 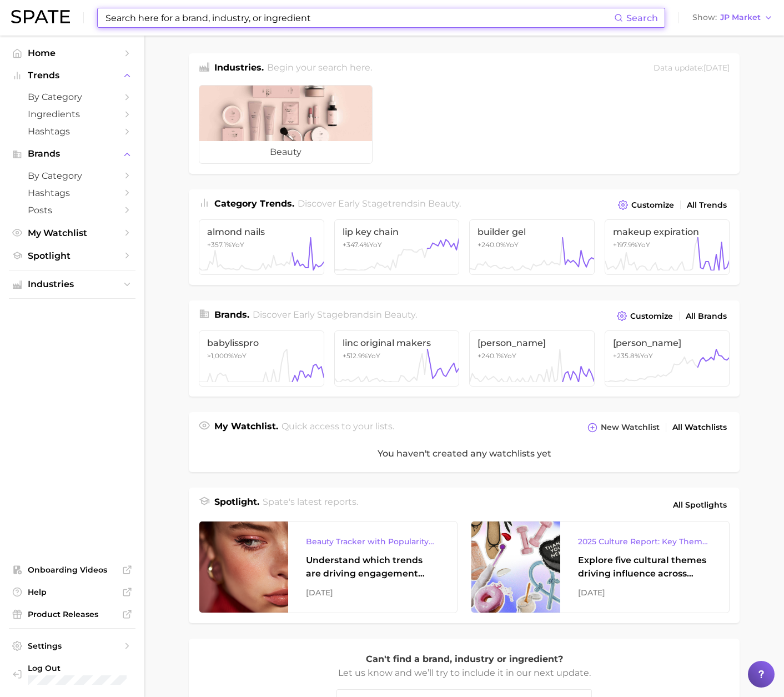 I want to click on span: Home, so click(x=72, y=53).